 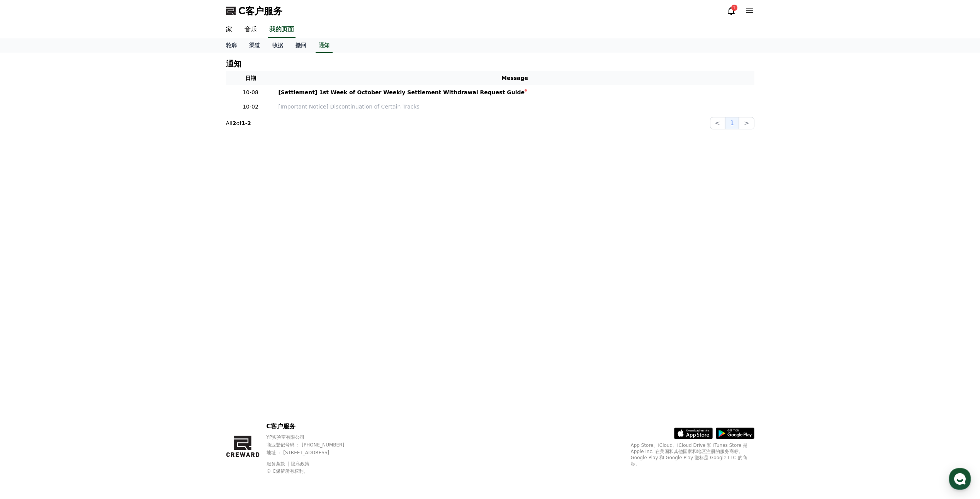 What do you see at coordinates (231, 45) in the screenshot?
I see `a: 轮廓` at bounding box center [231, 45].